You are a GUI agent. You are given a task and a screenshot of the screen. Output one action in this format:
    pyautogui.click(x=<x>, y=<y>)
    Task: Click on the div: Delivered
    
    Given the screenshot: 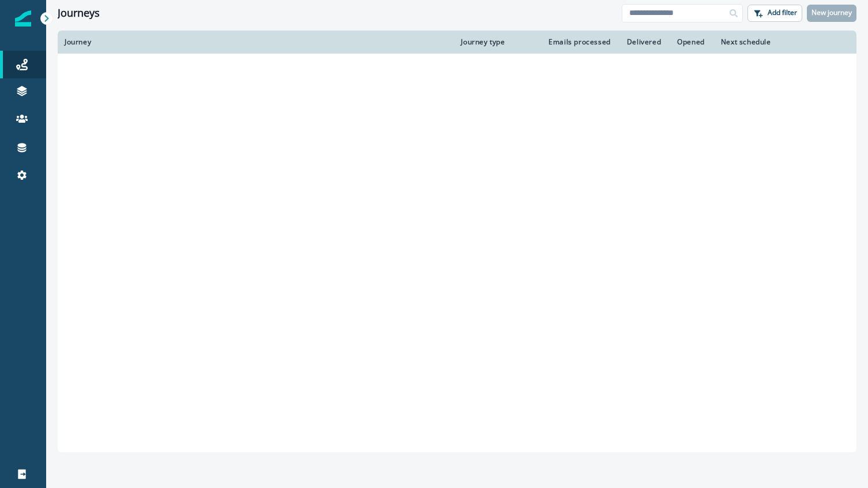 What is the action you would take?
    pyautogui.click(x=645, y=42)
    